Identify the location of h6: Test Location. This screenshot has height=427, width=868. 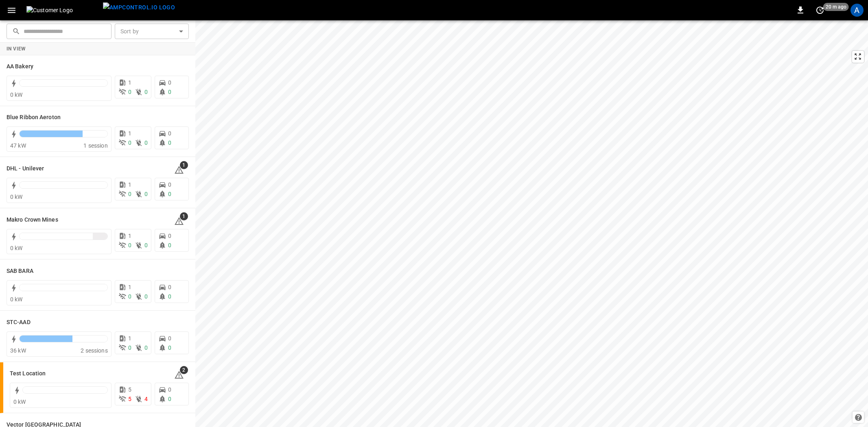
(27, 374).